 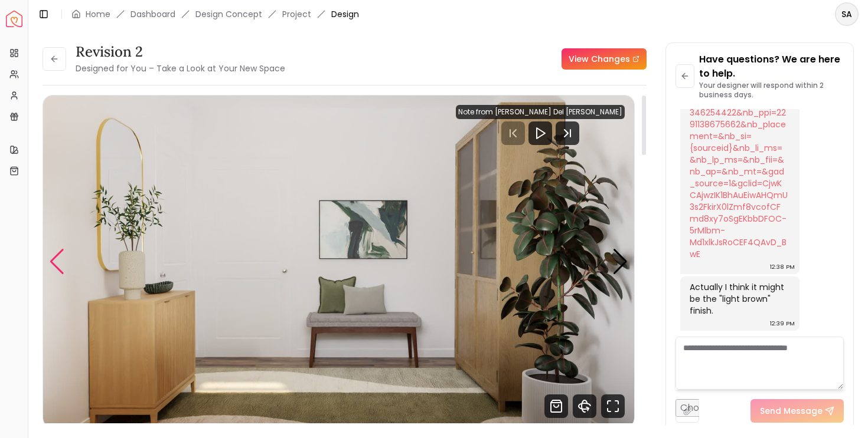 I want to click on img: Design Render 1, so click(x=339, y=261).